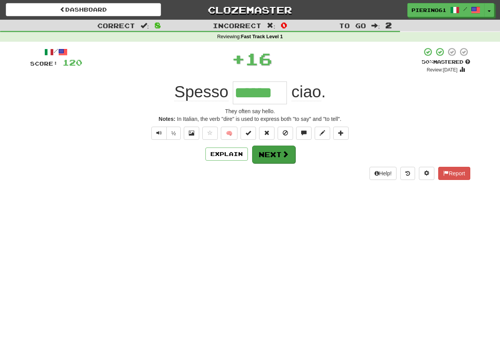 The height and width of the screenshot is (363, 500). I want to click on button: ½, so click(174, 133).